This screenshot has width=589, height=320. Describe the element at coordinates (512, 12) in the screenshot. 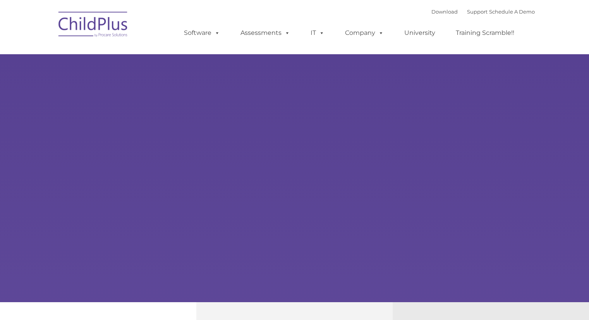

I see `a: Schedule A Demo` at that location.